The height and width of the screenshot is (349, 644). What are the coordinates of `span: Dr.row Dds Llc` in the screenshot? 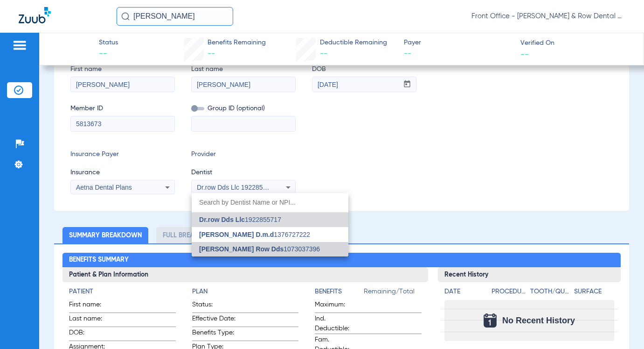 It's located at (222, 220).